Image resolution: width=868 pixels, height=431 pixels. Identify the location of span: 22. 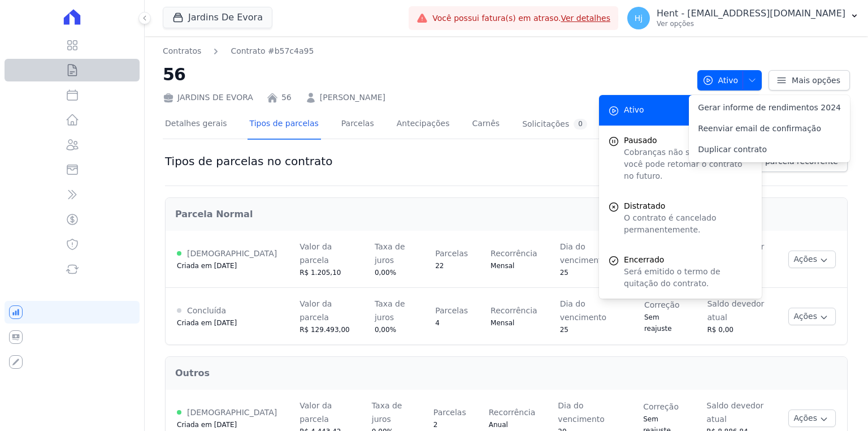
(439, 266).